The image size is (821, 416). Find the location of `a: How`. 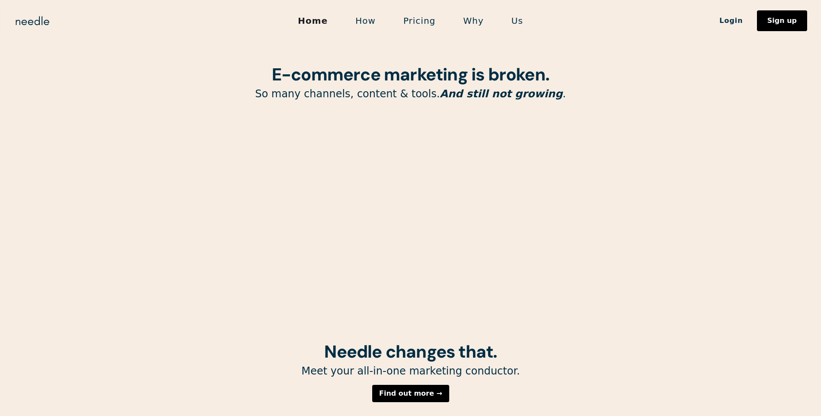

a: How is located at coordinates (365, 21).